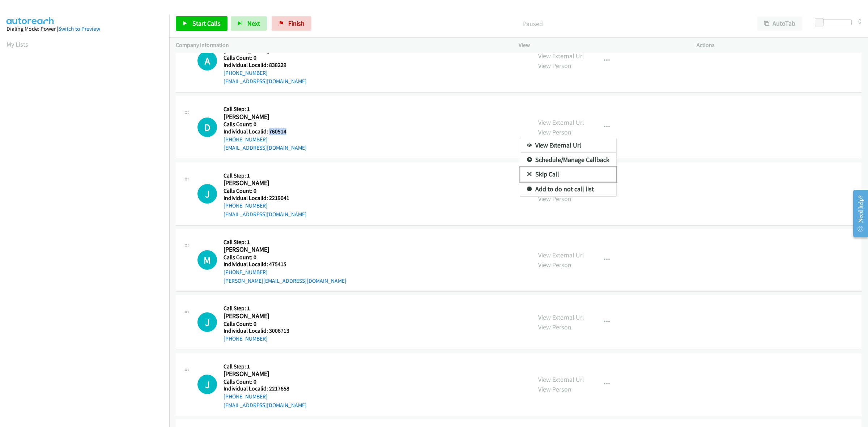 The image size is (868, 427). What do you see at coordinates (568, 175) in the screenshot?
I see `a: Skip Call` at bounding box center [568, 175].